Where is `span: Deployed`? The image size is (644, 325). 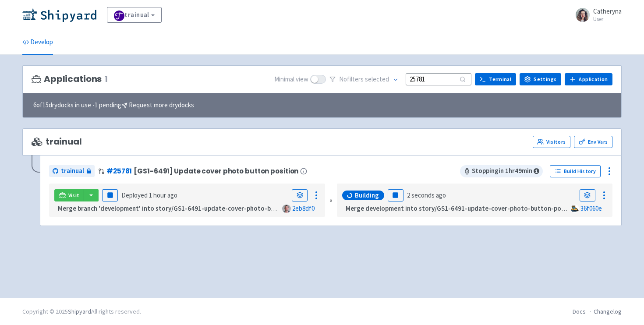
span: Deployed is located at coordinates (150, 195).